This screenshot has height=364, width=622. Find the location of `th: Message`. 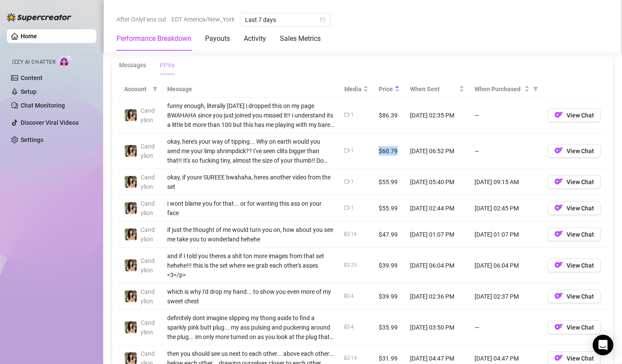

th: Message is located at coordinates (251, 89).